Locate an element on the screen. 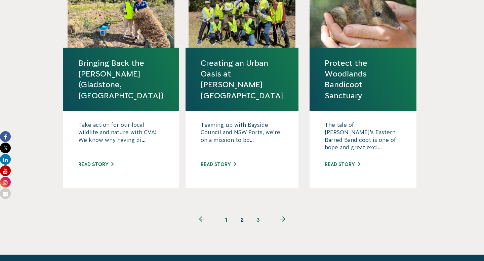 This screenshot has height=261, width=484. ul: Pagination is located at coordinates (242, 220).